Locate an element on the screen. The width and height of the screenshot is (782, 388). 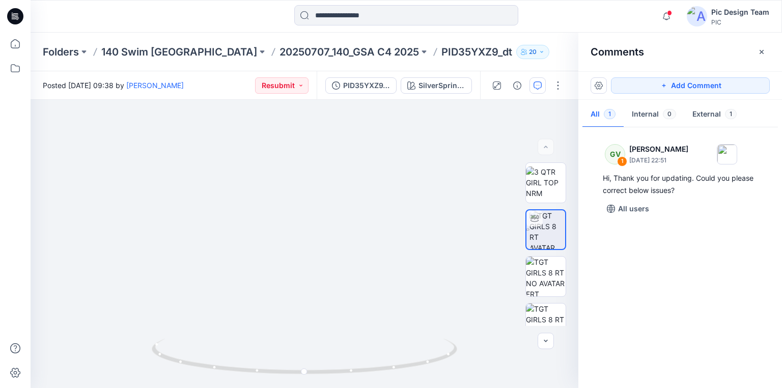
button: 20 is located at coordinates (532, 52).